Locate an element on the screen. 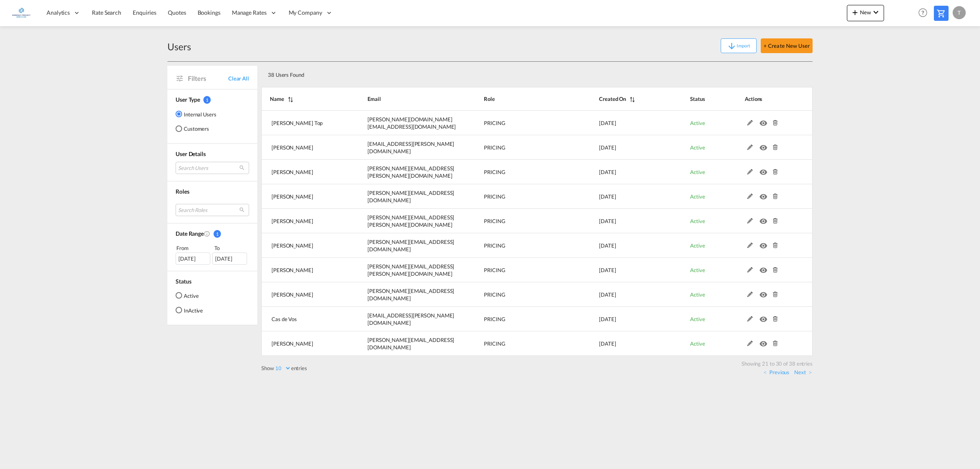 The width and height of the screenshot is (980, 469). td: tomas.groen@embassyfreight.nl is located at coordinates (405, 172).